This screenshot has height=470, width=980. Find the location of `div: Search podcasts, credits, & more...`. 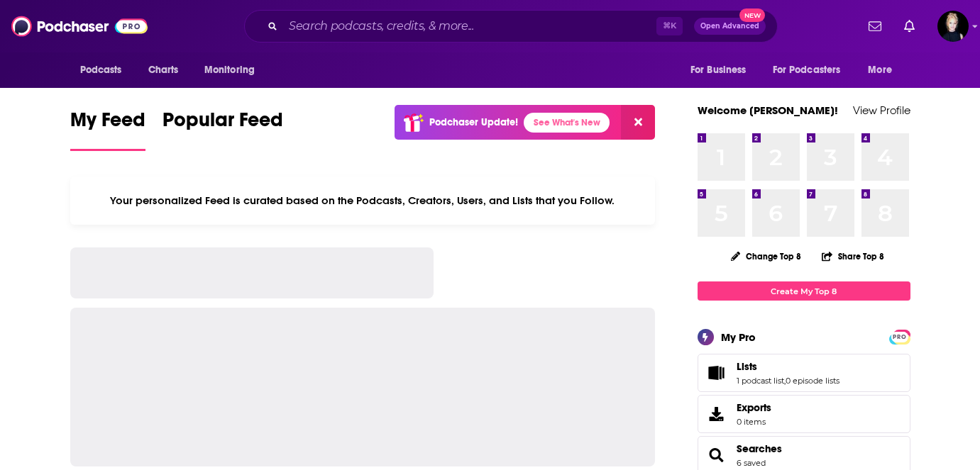

div: Search podcasts, credits, & more... is located at coordinates (510, 27).